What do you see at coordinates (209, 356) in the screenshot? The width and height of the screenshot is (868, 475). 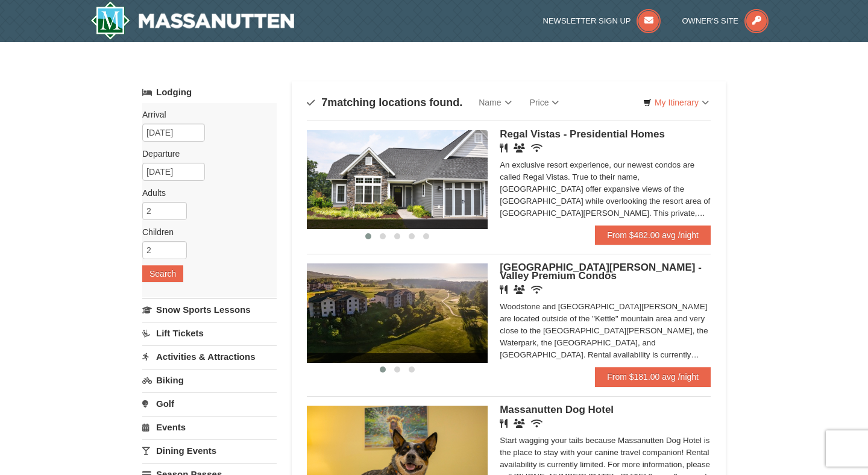 I see `a: Activities & Attractions` at bounding box center [209, 356].